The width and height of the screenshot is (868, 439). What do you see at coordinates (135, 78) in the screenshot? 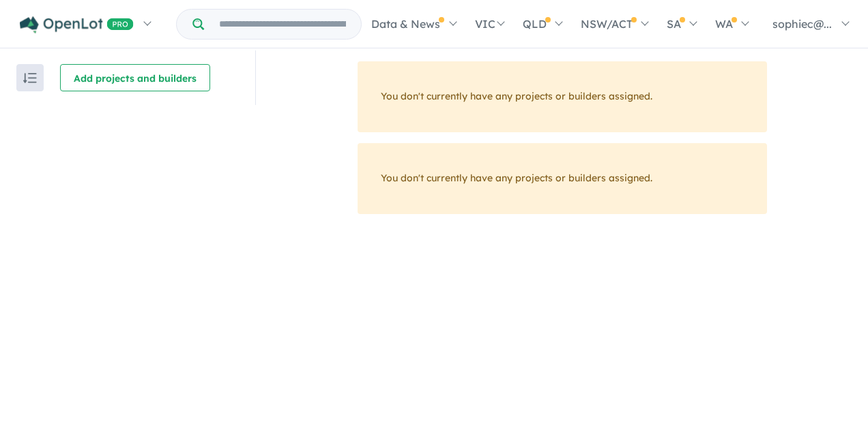
I see `button: Add projects and builders` at bounding box center [135, 78].